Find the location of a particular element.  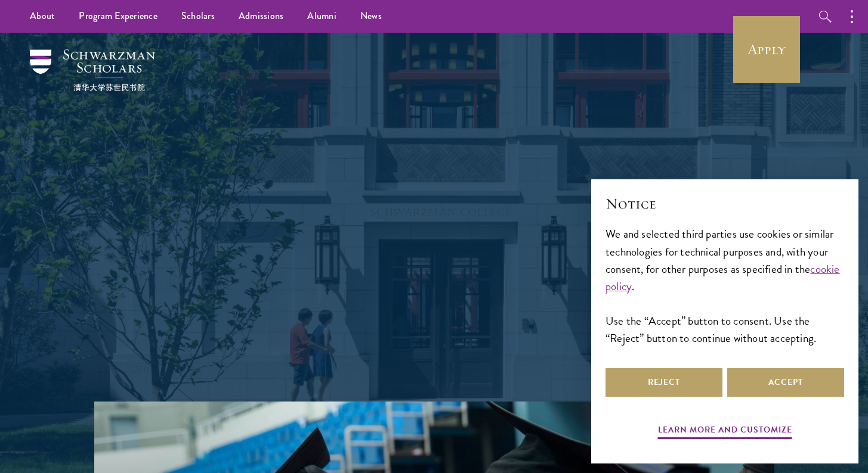

img: Schwarzman Scholars is located at coordinates (93, 70).